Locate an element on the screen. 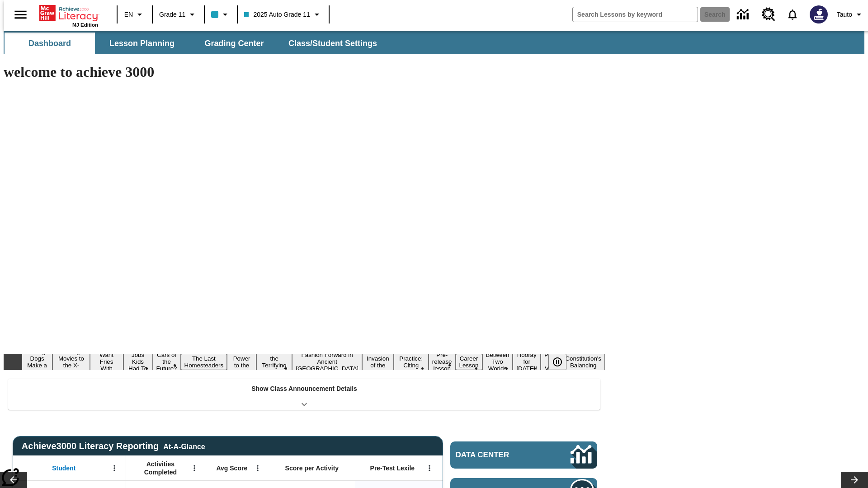  button: Class: 2025 Auto Grade 11, Select your class is located at coordinates (283, 15).